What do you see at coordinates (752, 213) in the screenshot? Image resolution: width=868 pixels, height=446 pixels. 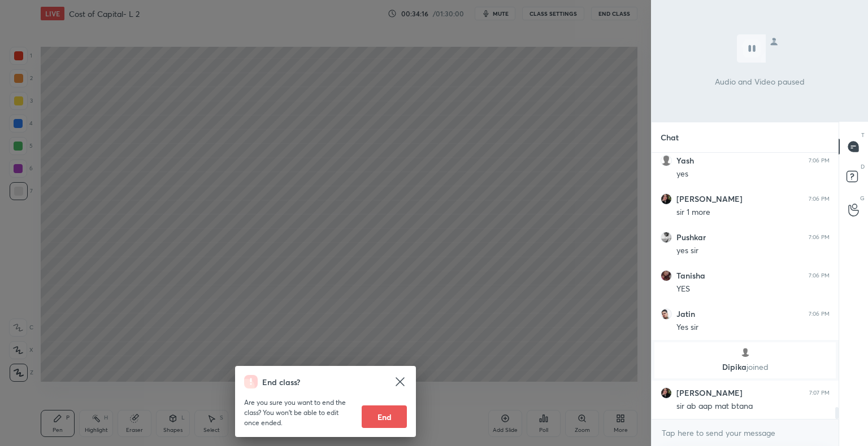 I see `div: sir 1 more` at bounding box center [752, 213].